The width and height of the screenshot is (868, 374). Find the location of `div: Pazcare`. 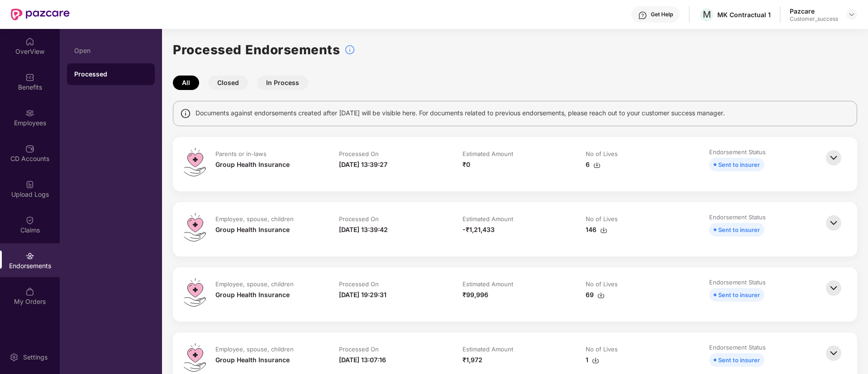

div: Pazcare is located at coordinates (814, 11).